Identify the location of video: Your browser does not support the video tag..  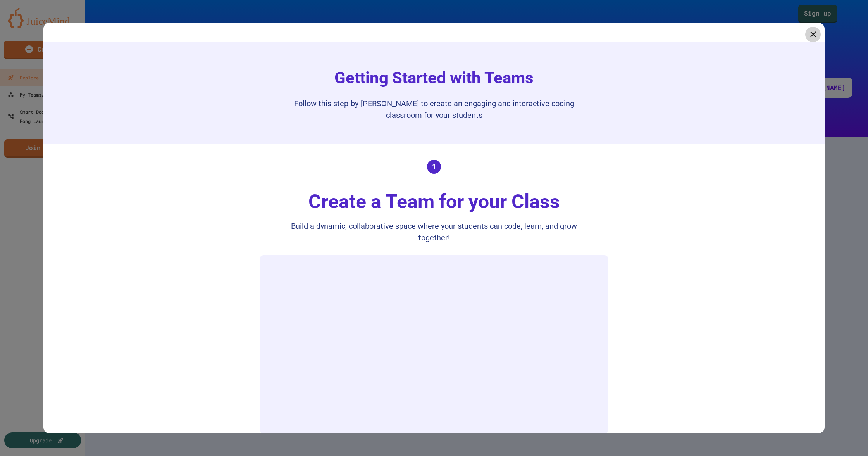
(434, 344).